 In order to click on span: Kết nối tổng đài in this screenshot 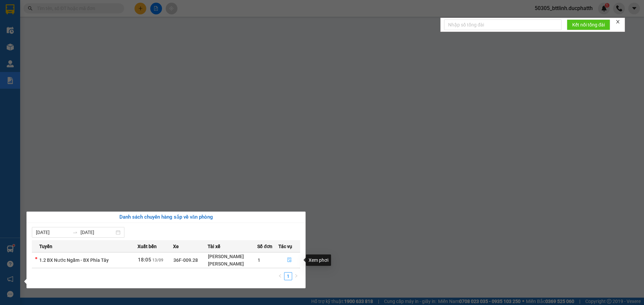, I will do `click(588, 25)`.